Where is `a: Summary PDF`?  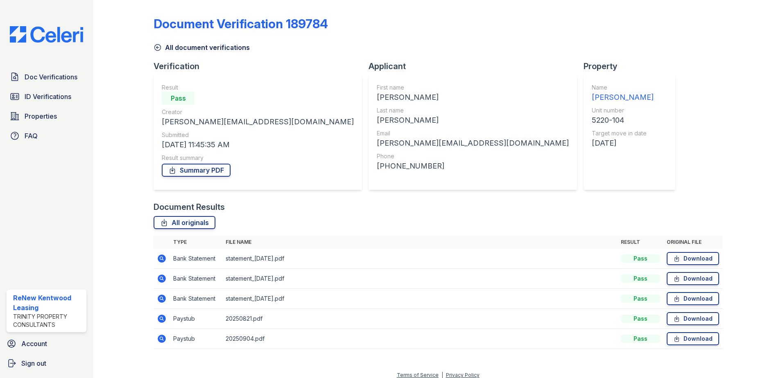 a: Summary PDF is located at coordinates (196, 170).